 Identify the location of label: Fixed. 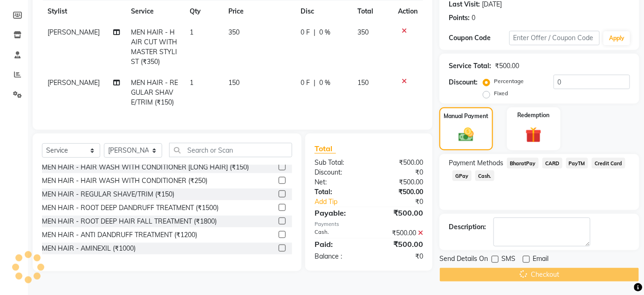
(501, 93).